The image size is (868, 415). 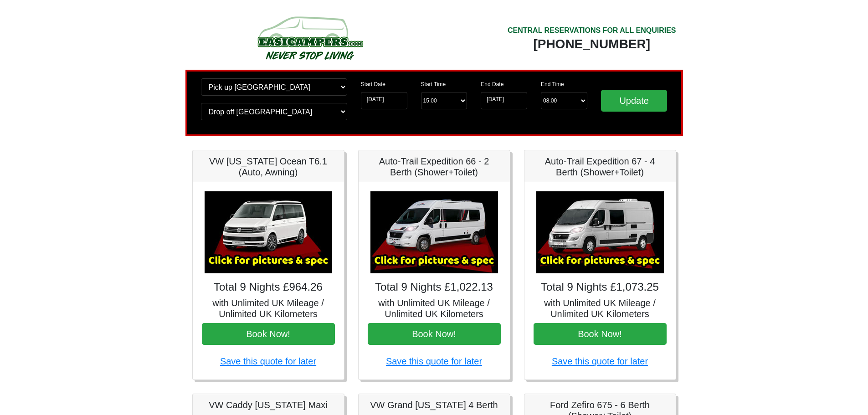 I want to click on div: CENTRAL RESERVATIONS FOR ALL ENQUIRIES, so click(x=592, y=31).